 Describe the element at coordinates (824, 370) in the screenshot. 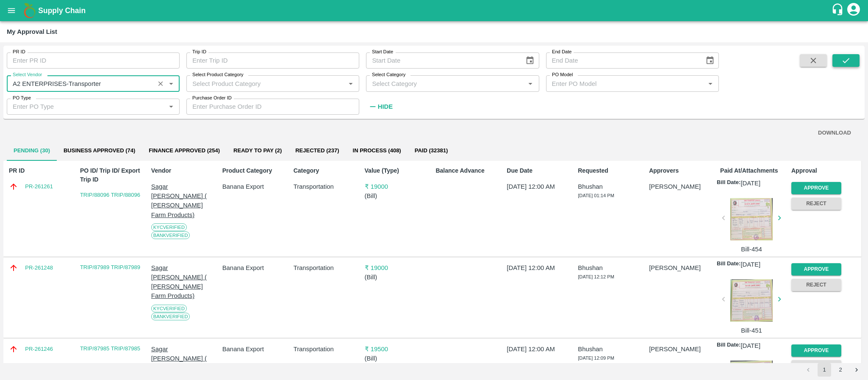

I see `button: page 1` at that location.